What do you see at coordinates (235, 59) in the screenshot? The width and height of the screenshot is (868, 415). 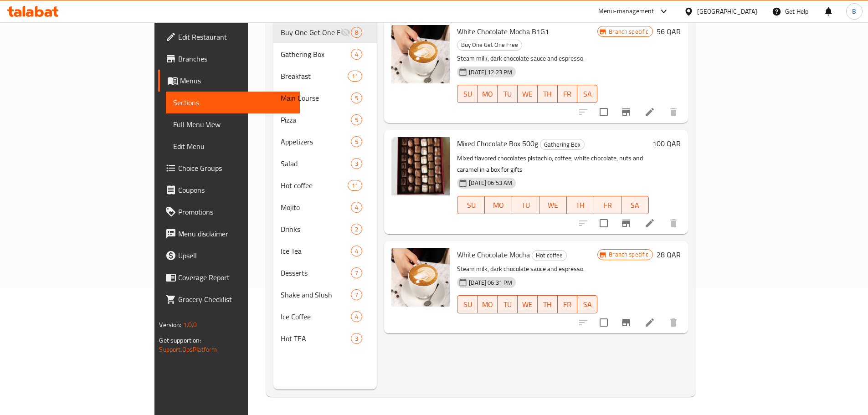 I see `span: Branches` at bounding box center [235, 59].